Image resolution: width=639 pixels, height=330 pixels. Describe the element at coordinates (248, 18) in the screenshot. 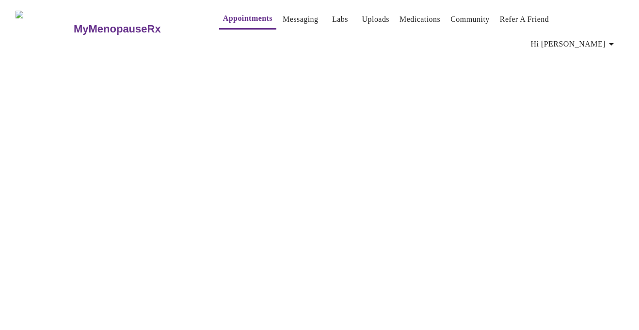

I see `a: Appointments` at that location.